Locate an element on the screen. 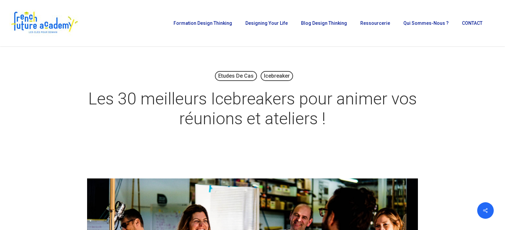 This screenshot has height=230, width=505. a: Qui sommes-nous ? is located at coordinates (426, 23).